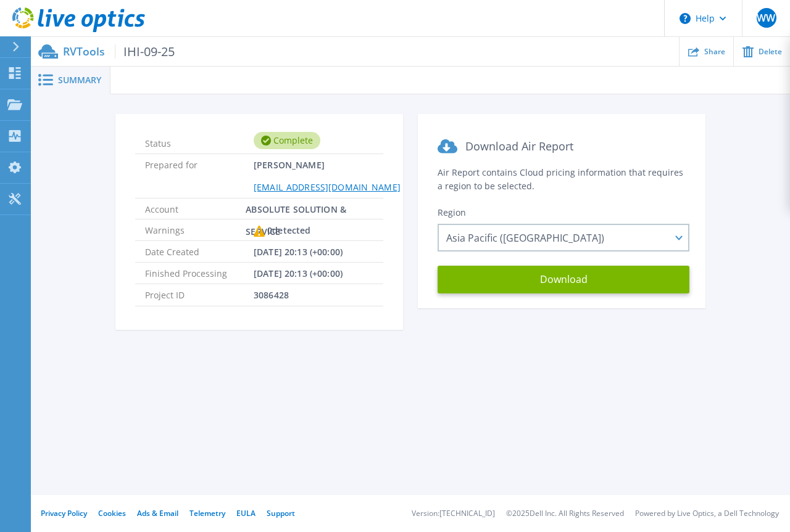 The width and height of the screenshot is (790, 532). What do you see at coordinates (199, 252) in the screenshot?
I see `span: Date Created` at bounding box center [199, 252].